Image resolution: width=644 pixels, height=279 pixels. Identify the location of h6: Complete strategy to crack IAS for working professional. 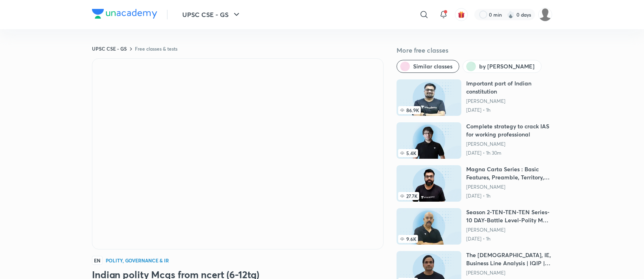
(509, 130).